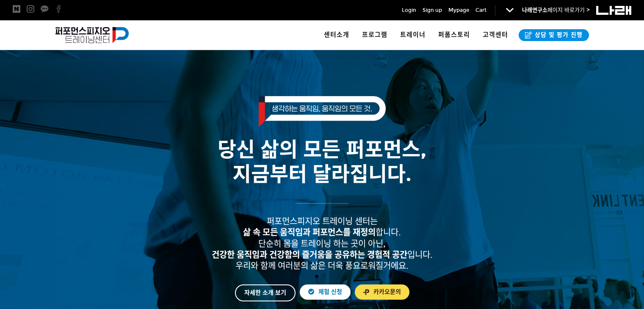 Image resolution: width=644 pixels, height=309 pixels. Describe the element at coordinates (413, 35) in the screenshot. I see `a: 트레이너` at that location.